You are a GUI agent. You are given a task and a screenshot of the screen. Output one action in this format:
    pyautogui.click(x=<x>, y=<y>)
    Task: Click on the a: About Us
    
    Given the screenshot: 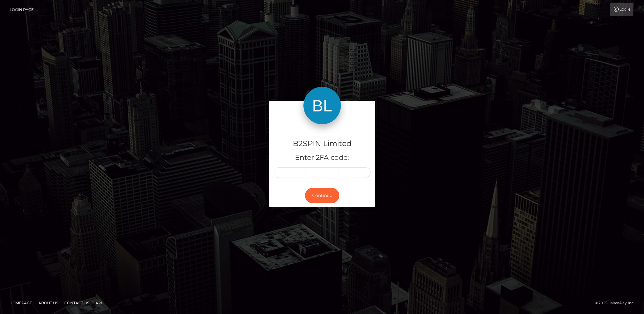 What is the action you would take?
    pyautogui.click(x=48, y=303)
    